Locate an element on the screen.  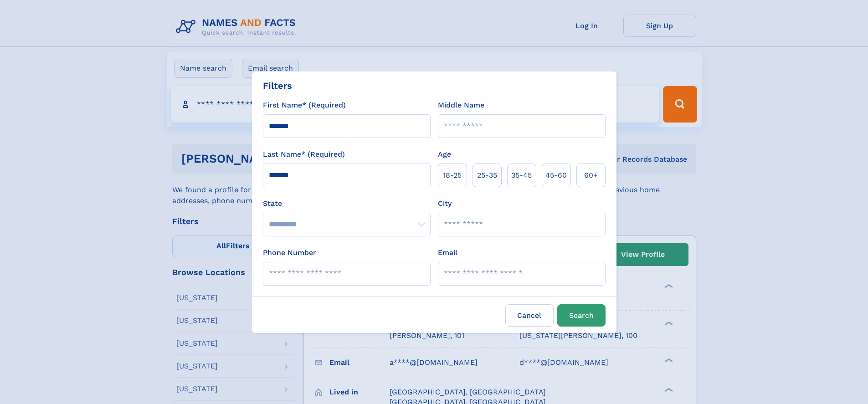
label: Email is located at coordinates (448, 253).